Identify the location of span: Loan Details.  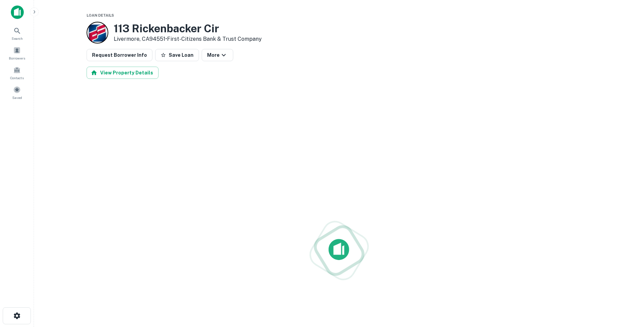
(101, 15).